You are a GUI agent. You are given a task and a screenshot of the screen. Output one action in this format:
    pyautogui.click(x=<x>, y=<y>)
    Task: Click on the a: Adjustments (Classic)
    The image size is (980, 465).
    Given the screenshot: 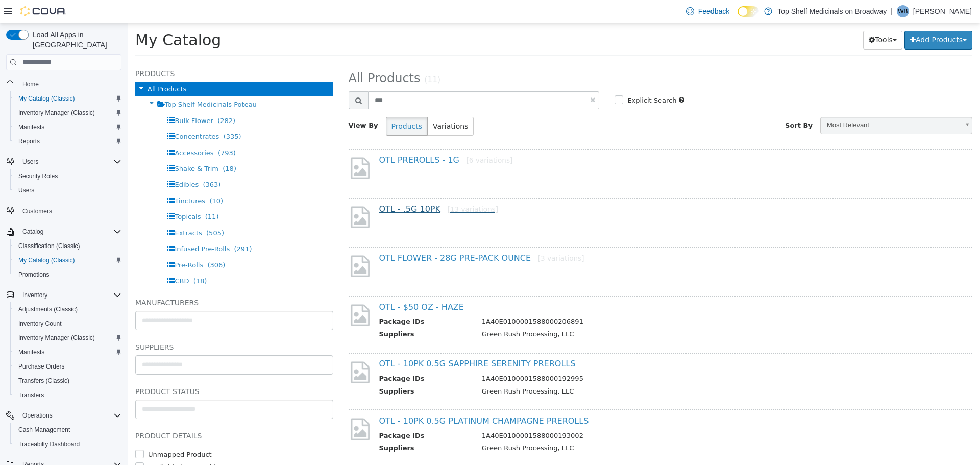 What is the action you would take?
    pyautogui.click(x=48, y=309)
    